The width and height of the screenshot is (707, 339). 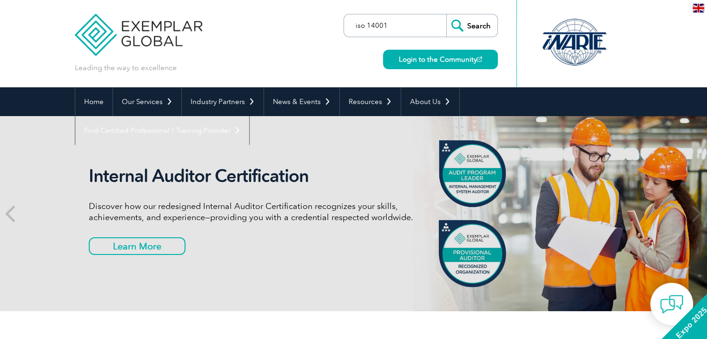 What do you see at coordinates (263, 212) in the screenshot?
I see `p: Discover how our redesigned Internal Auditor Certification recognizes your skills, achievements, ...` at bounding box center [263, 212].